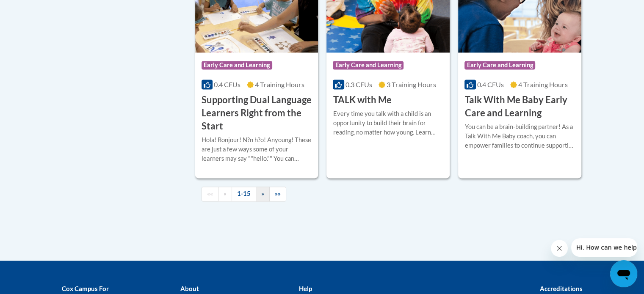  Describe the element at coordinates (257, 113) in the screenshot. I see `h3: Supporting Dual Language Learners Right from the Start` at that location.